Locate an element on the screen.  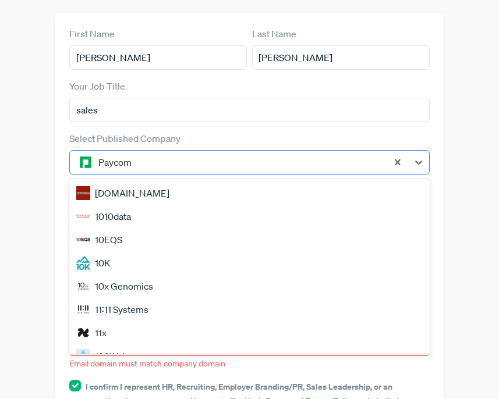
img: 11:11 Systems is located at coordinates (83, 310).